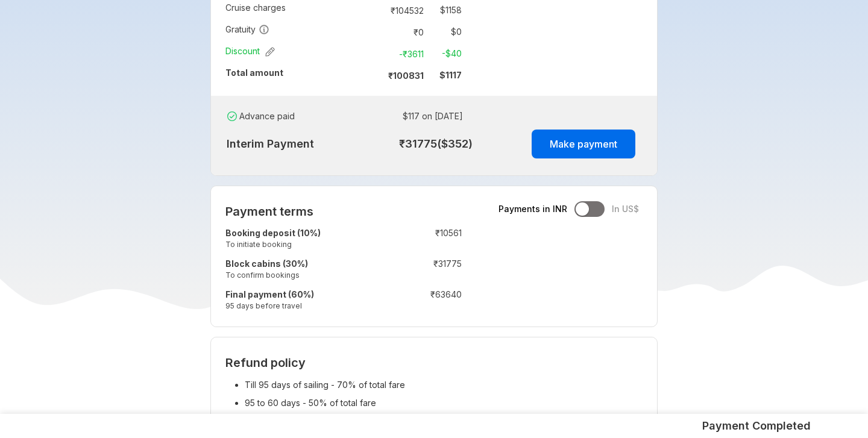  What do you see at coordinates (403, 32) in the screenshot?
I see `td: ₹ 0` at bounding box center [403, 32].